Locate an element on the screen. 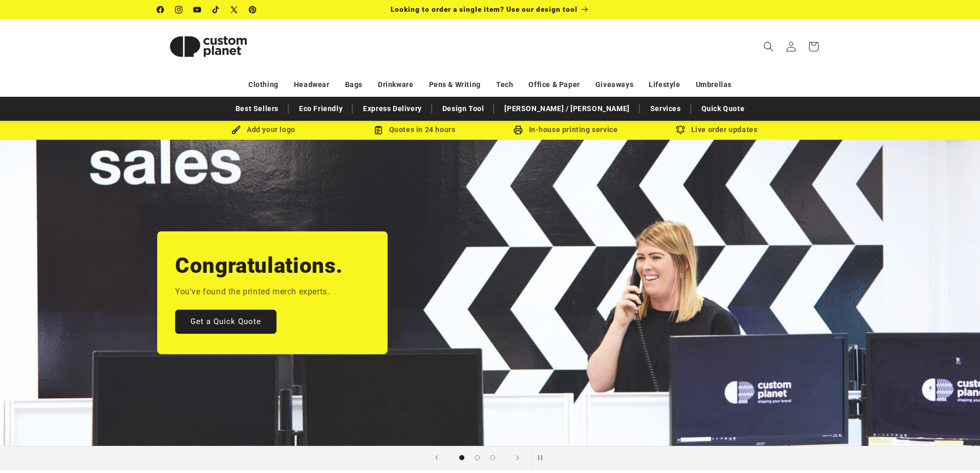  button: Pause slideshow is located at coordinates (543, 457).